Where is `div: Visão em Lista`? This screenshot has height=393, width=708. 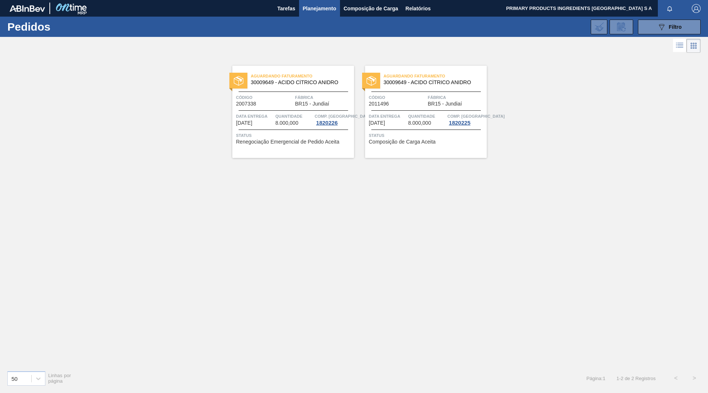
div: Visão em Lista is located at coordinates (679, 46).